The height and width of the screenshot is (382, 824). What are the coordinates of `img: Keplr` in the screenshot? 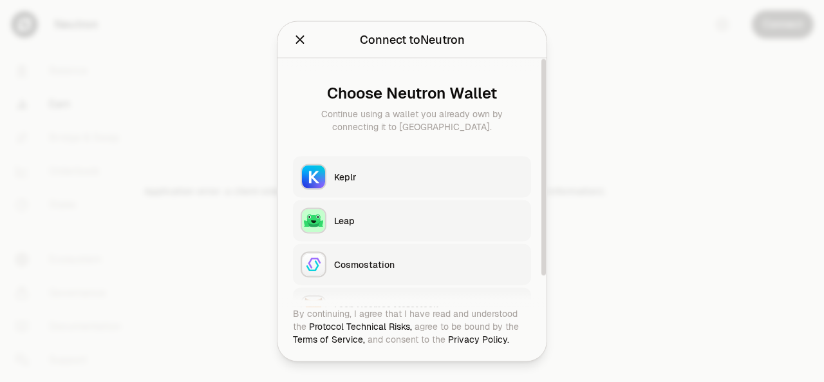 It's located at (313, 176).